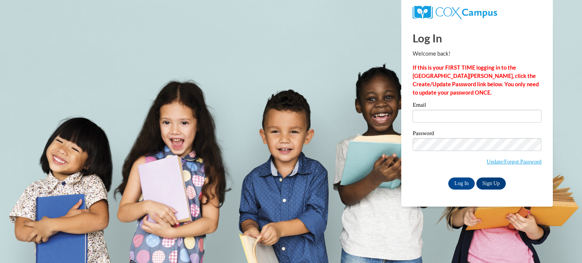 The image size is (582, 263). I want to click on p: Welcome back!, so click(477, 54).